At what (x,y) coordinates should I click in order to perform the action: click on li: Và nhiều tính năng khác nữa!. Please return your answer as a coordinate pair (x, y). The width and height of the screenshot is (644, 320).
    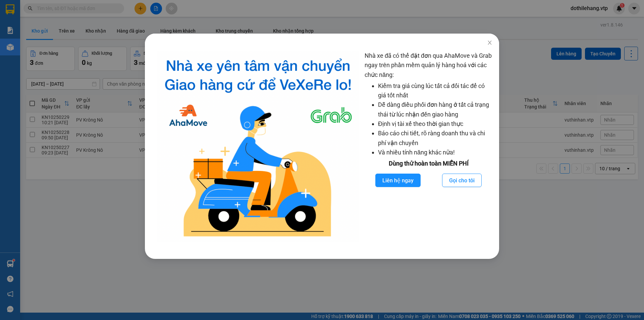
    Looking at the image, I should click on (435, 152).